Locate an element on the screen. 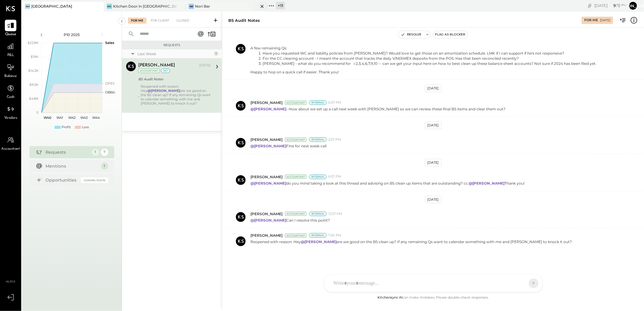 This screenshot has height=311, width=644. a: Balance is located at coordinates (11, 70).